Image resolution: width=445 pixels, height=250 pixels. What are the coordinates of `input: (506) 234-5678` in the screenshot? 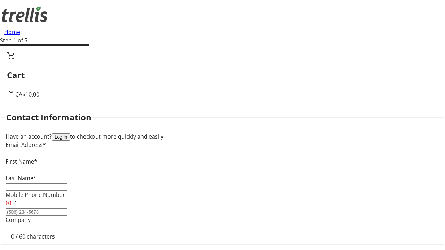 It's located at (36, 212).